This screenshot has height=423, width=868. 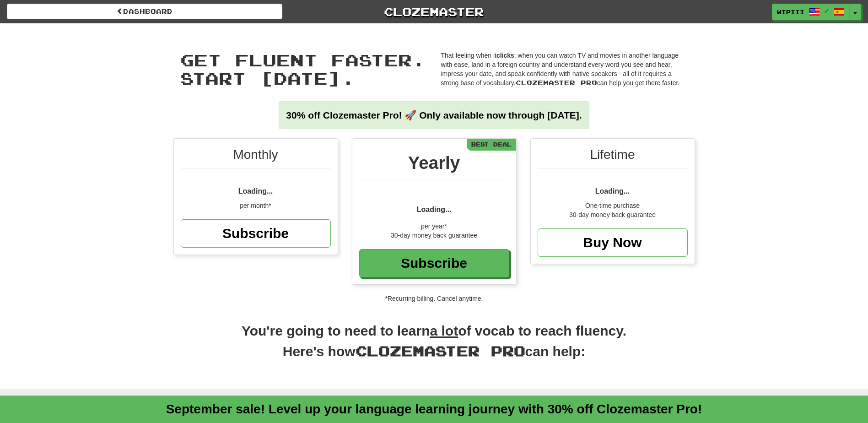 I want to click on div: per year*, so click(x=435, y=226).